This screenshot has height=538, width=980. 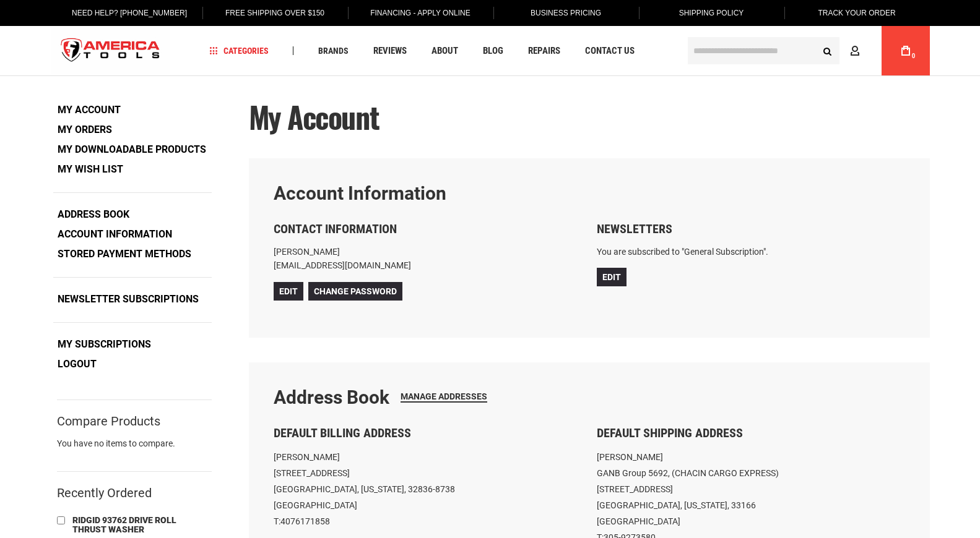 I want to click on a: Repairs, so click(x=544, y=50).